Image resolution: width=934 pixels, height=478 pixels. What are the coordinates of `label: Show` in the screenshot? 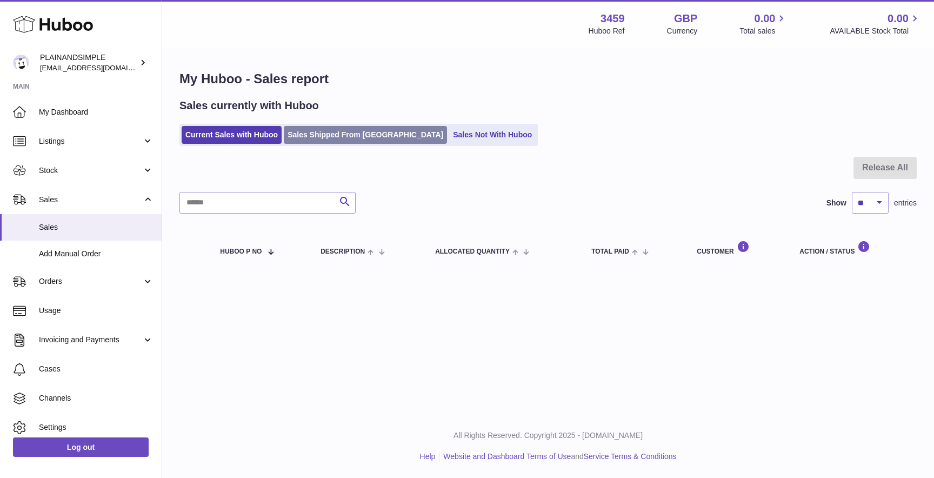 It's located at (836, 203).